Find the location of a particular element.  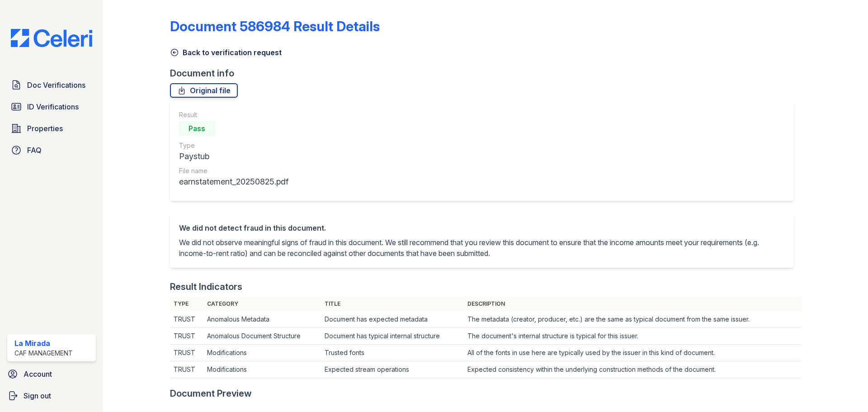

span: ID Verifications is located at coordinates (53, 107).